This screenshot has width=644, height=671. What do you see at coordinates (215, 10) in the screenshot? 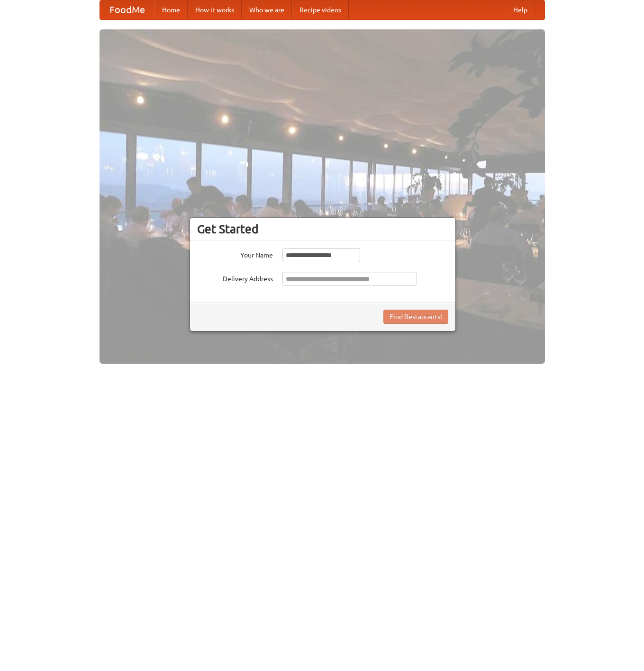
I see `a: How it works` at bounding box center [215, 10].